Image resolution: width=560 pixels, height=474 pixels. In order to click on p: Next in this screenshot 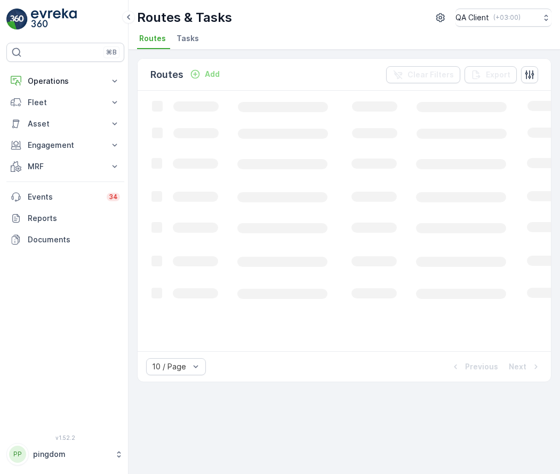, I will do `click(517, 366)`.